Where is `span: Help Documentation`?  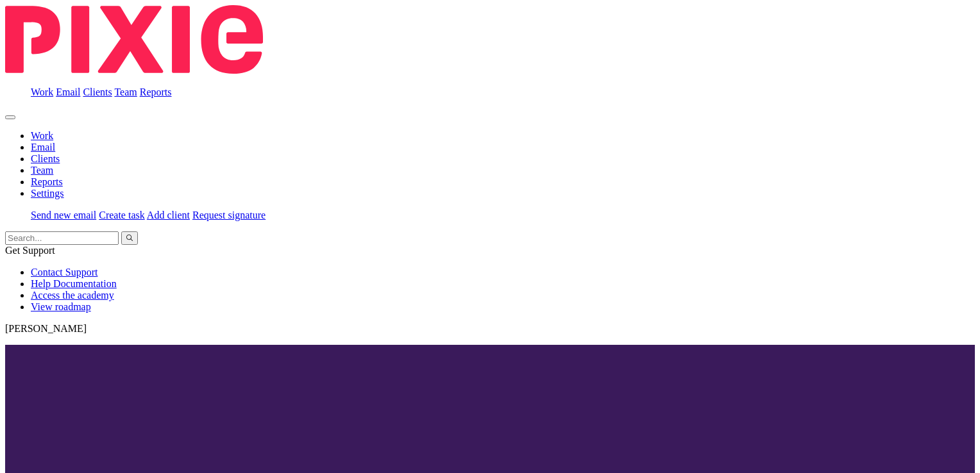
span: Help Documentation is located at coordinates (74, 283).